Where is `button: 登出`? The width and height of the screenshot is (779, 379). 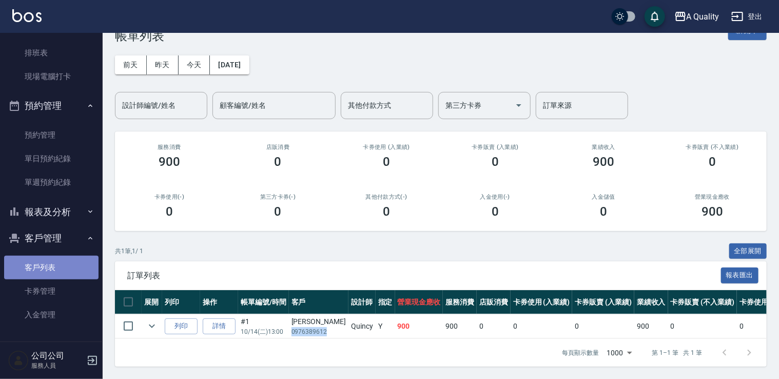 button: 登出 is located at coordinates (747, 16).